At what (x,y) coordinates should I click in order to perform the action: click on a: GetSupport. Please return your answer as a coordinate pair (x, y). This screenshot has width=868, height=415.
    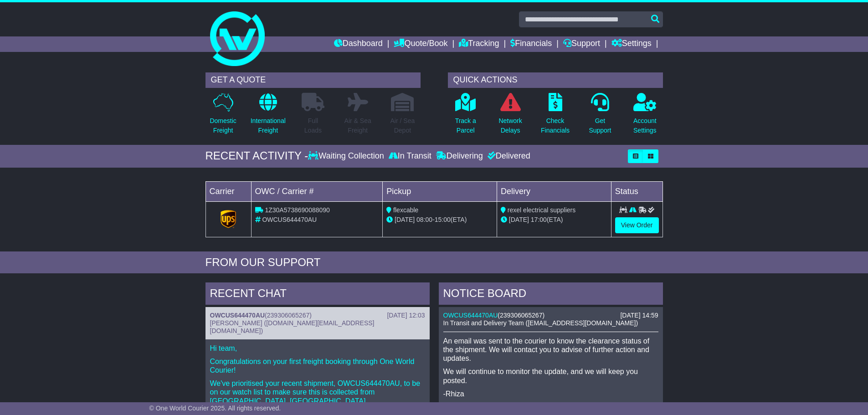
    Looking at the image, I should click on (600, 116).